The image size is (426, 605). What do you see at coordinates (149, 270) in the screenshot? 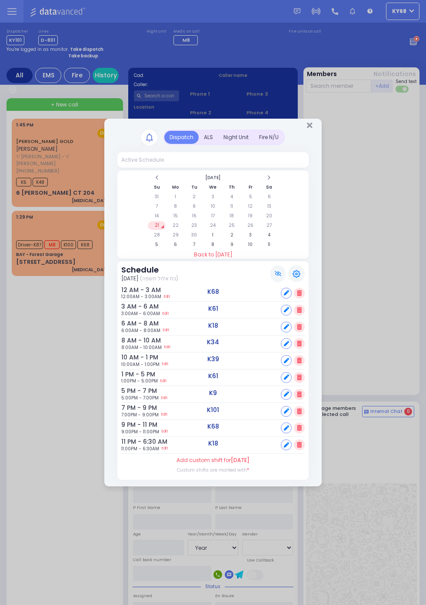
I see `h3: Schedule` at bounding box center [149, 270].